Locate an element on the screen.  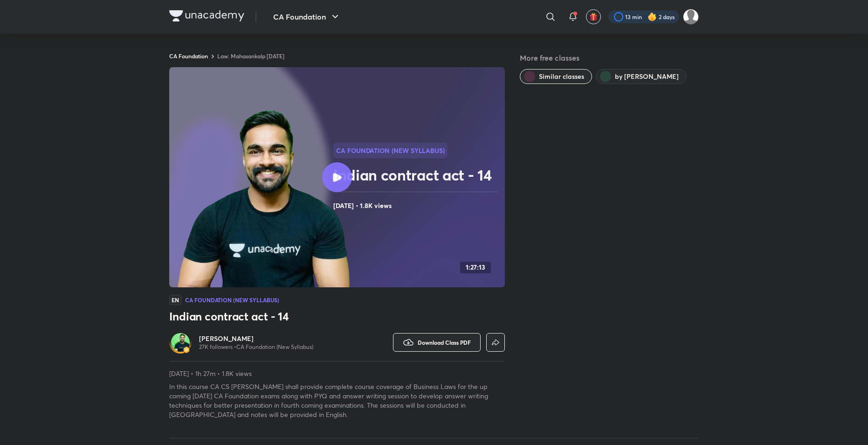
img: Avatar is located at coordinates (180, 342).